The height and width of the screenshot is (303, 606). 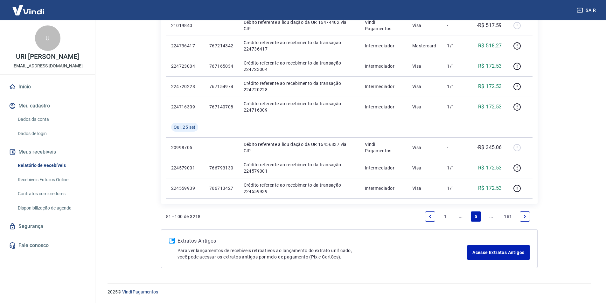 What do you see at coordinates (48, 38) in the screenshot?
I see `div: U` at bounding box center [48, 38].